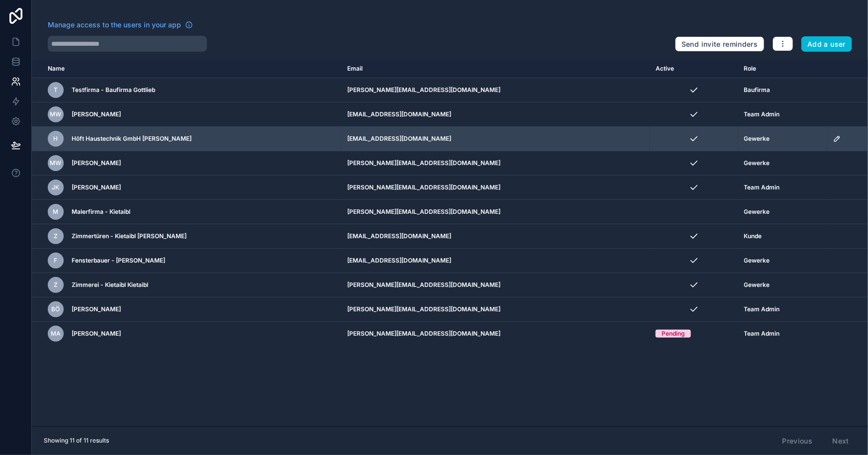 This screenshot has height=455, width=868. What do you see at coordinates (56, 188) in the screenshot?
I see `span: JK` at bounding box center [56, 188].